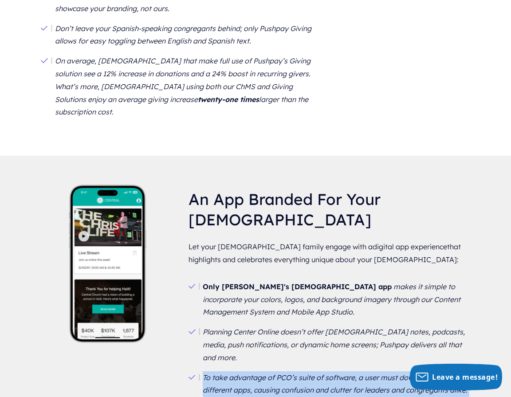 The image size is (511, 397). Describe the element at coordinates (331, 299) in the screenshot. I see `em: makes it simple to incorporate your colors, logos, and background imagery through our Content Man...` at that location.